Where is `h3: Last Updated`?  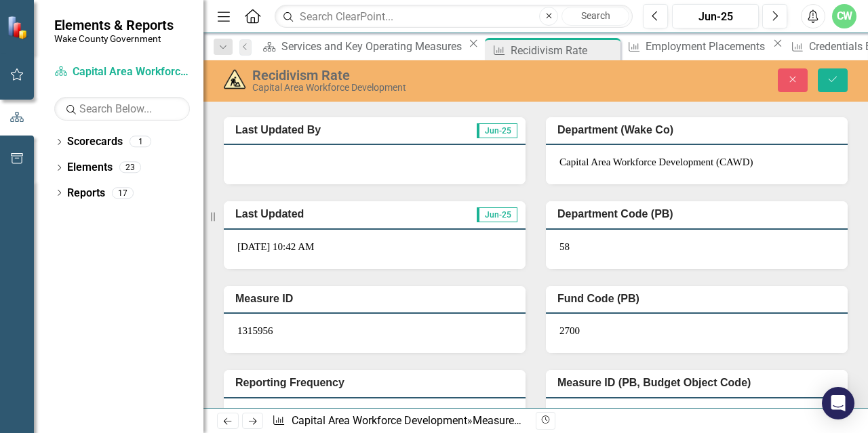
h3: Last Updated is located at coordinates (323, 215).